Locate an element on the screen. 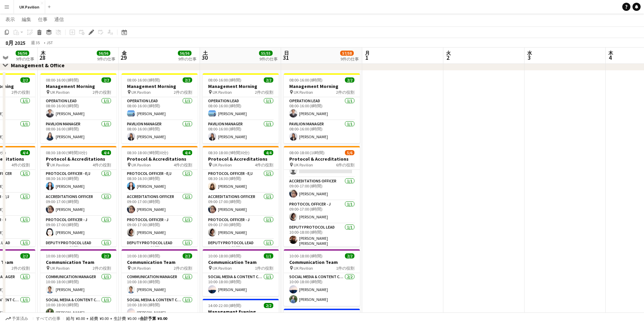 This screenshot has width=644, height=324. span: 日 is located at coordinates (286, 53).